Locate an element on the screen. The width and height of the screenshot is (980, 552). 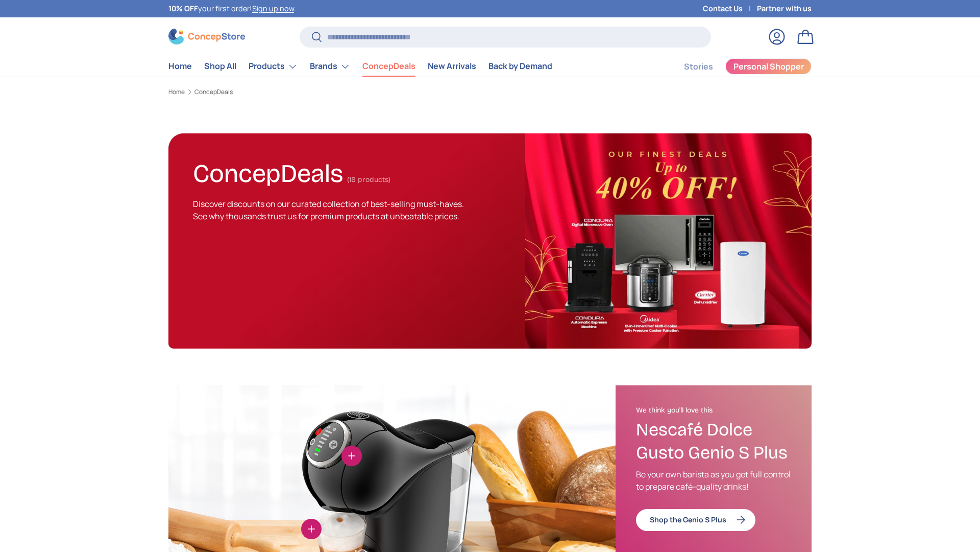
p: your first order! . is located at coordinates (232, 8).